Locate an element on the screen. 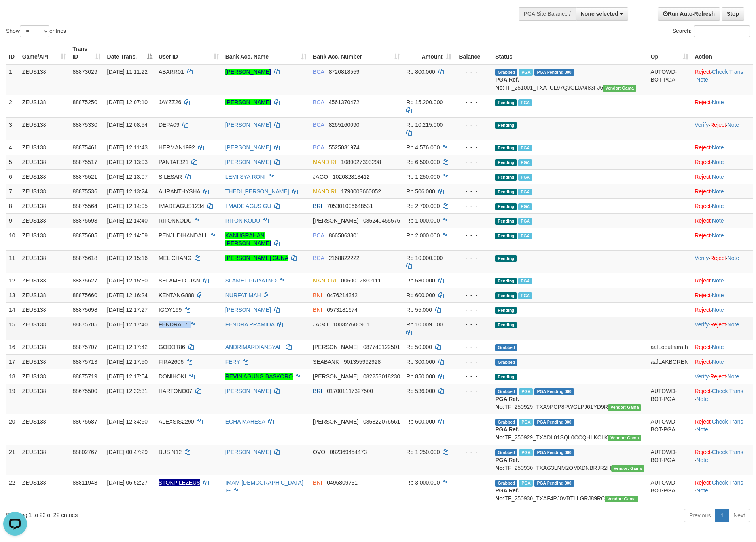 The image size is (756, 542). td: 13 is located at coordinates (12, 294).